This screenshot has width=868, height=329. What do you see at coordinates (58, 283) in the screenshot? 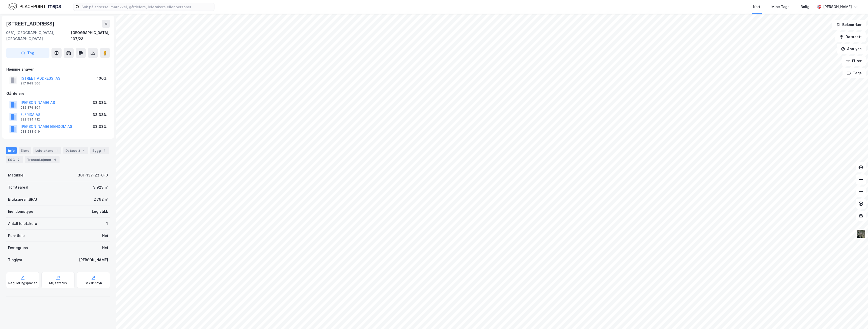
I see `div: Miljøstatus` at bounding box center [58, 283].